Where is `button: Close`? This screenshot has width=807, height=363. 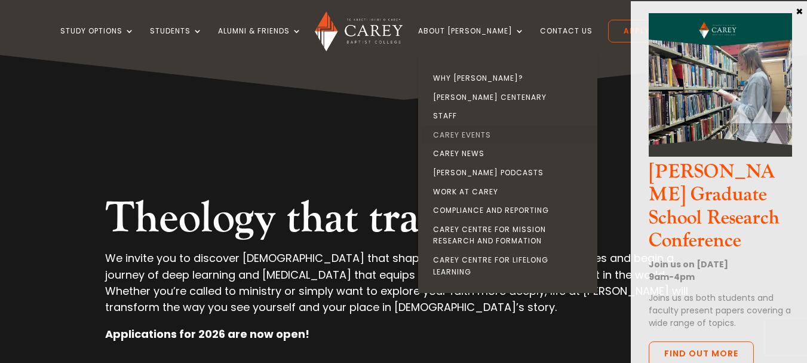 button: Close is located at coordinates (800, 11).